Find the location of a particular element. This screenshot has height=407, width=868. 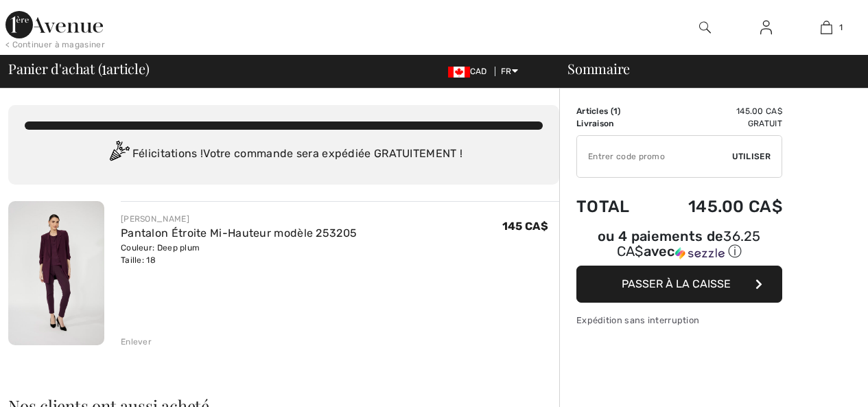

img: Congratulation2.svg is located at coordinates (118, 155).